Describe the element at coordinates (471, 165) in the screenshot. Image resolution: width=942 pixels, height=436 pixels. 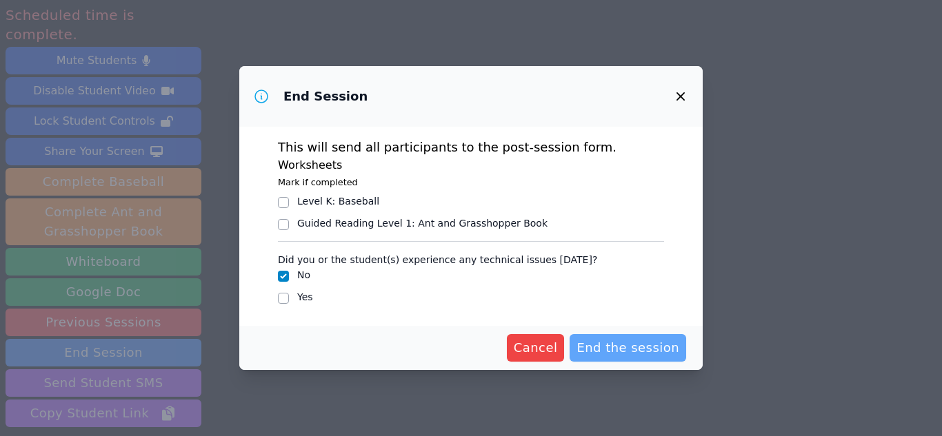
I see `h3: Worksheets` at that location.